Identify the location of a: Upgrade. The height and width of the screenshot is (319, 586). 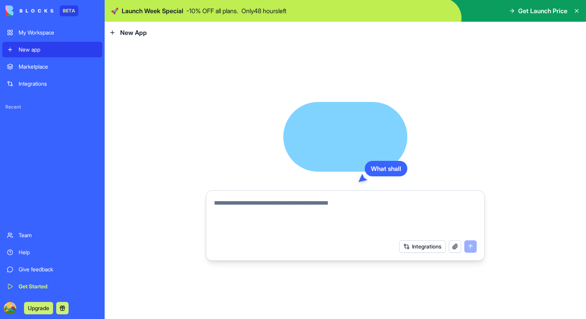
(38, 308).